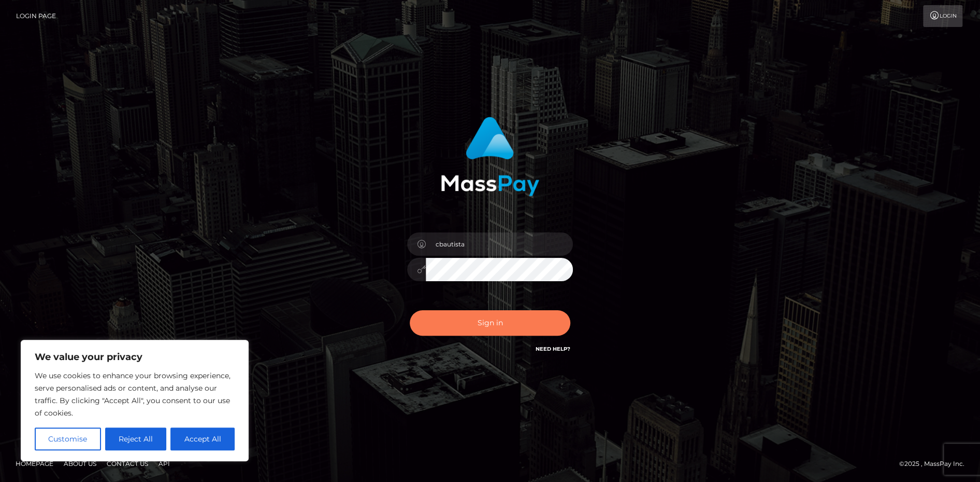 The width and height of the screenshot is (980, 482). I want to click on a: Homepage, so click(34, 463).